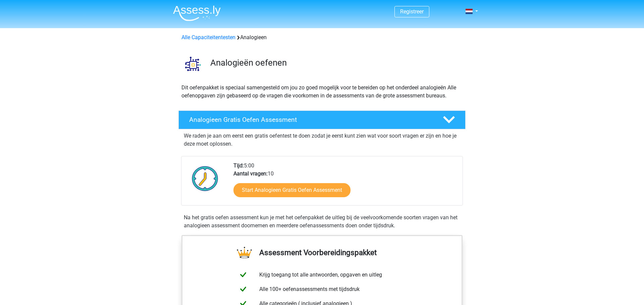 This screenshot has width=644, height=305. What do you see at coordinates (412, 11) in the screenshot?
I see `a: Registreer` at bounding box center [412, 11].